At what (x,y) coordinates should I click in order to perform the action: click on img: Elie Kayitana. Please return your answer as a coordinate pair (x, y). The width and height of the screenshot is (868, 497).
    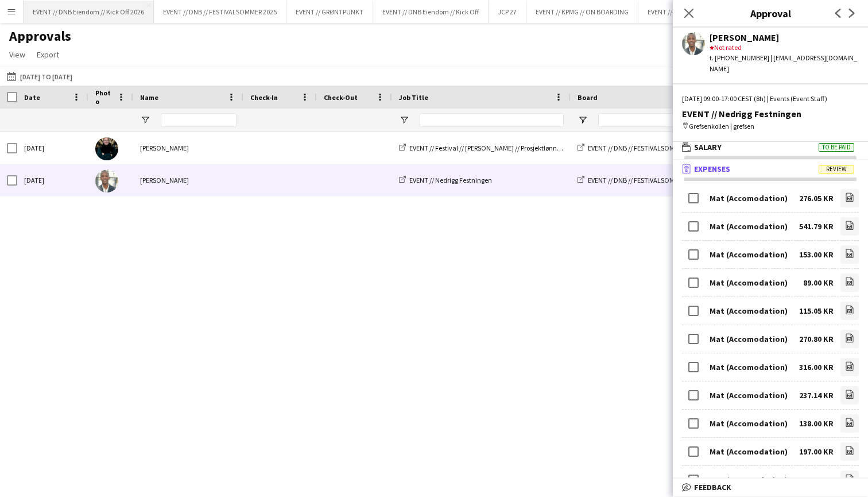
    Looking at the image, I should click on (107, 181).